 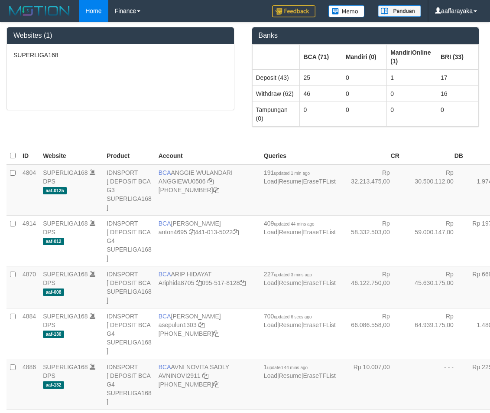 I want to click on td: 25, so click(x=321, y=78).